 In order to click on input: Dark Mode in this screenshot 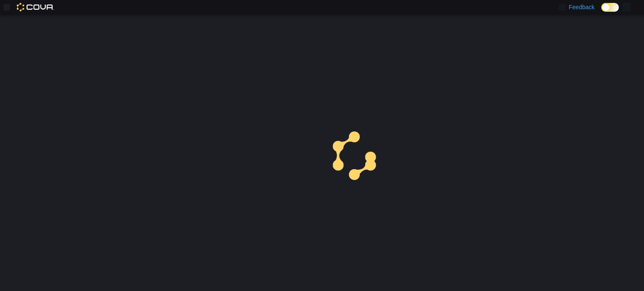, I will do `click(610, 7)`.